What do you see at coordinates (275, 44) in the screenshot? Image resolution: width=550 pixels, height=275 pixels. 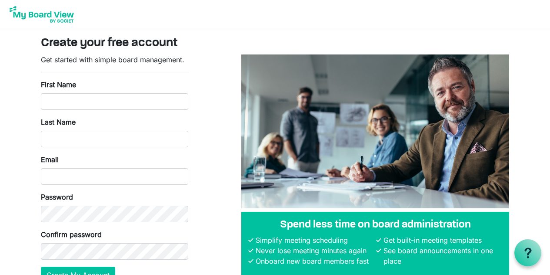 I see `h3: Create your free account` at bounding box center [275, 44].